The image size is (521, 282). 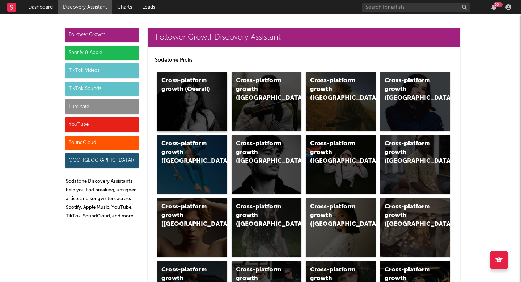 What do you see at coordinates (498, 4) in the screenshot?
I see `div: 99 +` at bounding box center [498, 4].